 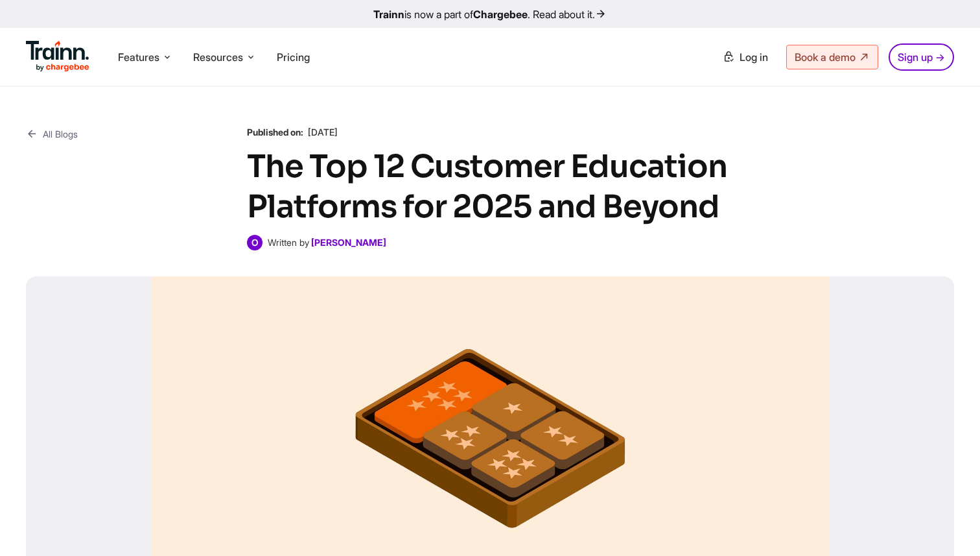 What do you see at coordinates (746, 57) in the screenshot?
I see `a: Log in` at bounding box center [746, 57].